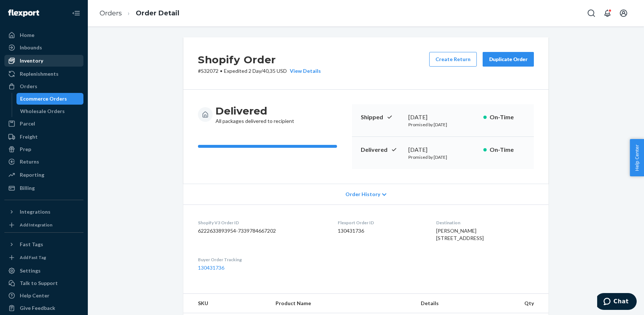 This screenshot has height=315, width=644. What do you see at coordinates (44, 188) in the screenshot?
I see `a: Billing` at bounding box center [44, 188].